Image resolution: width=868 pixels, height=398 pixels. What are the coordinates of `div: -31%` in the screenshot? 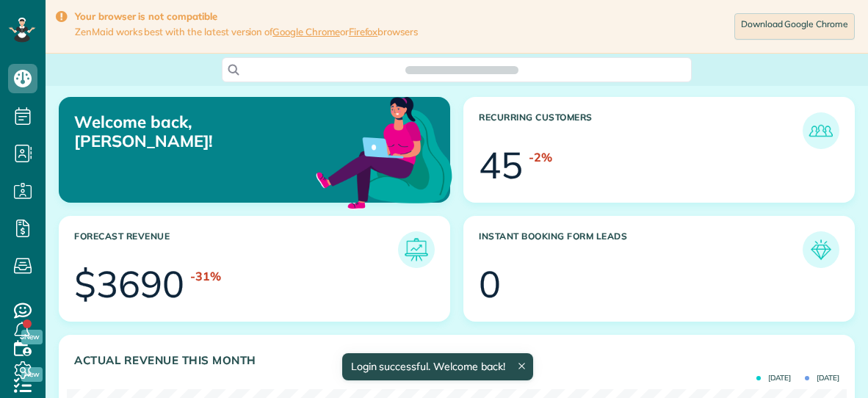 It's located at (206, 276).